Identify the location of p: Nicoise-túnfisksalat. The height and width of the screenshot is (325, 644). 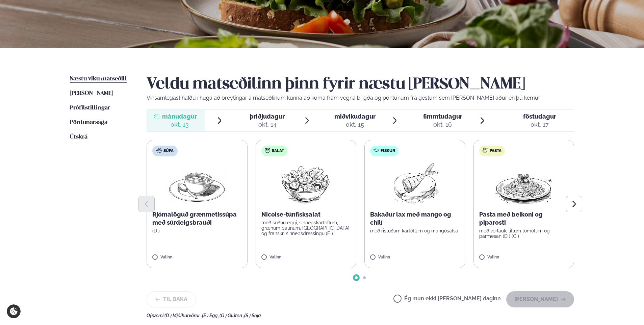
(306, 215).